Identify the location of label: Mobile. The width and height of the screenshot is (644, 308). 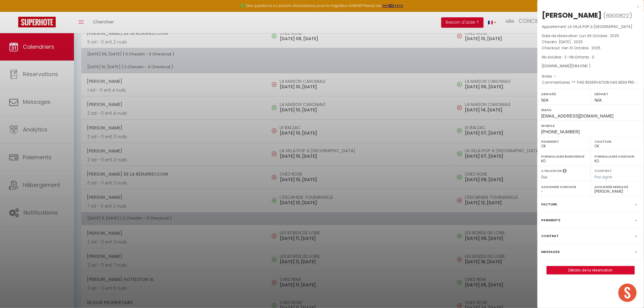
(591, 126).